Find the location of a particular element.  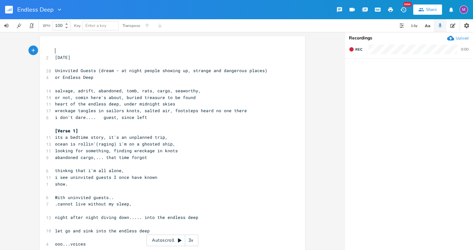

span: Enter a key is located at coordinates (96, 26).